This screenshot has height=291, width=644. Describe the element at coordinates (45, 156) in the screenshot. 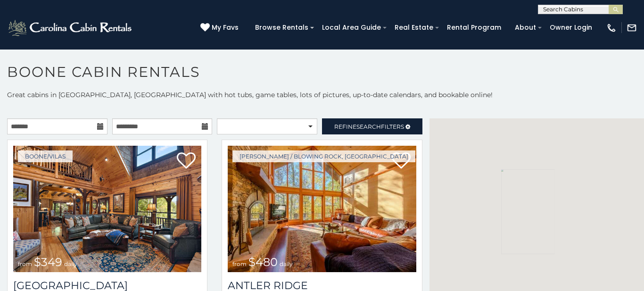

I see `a: Boone/Vilas` at that location.